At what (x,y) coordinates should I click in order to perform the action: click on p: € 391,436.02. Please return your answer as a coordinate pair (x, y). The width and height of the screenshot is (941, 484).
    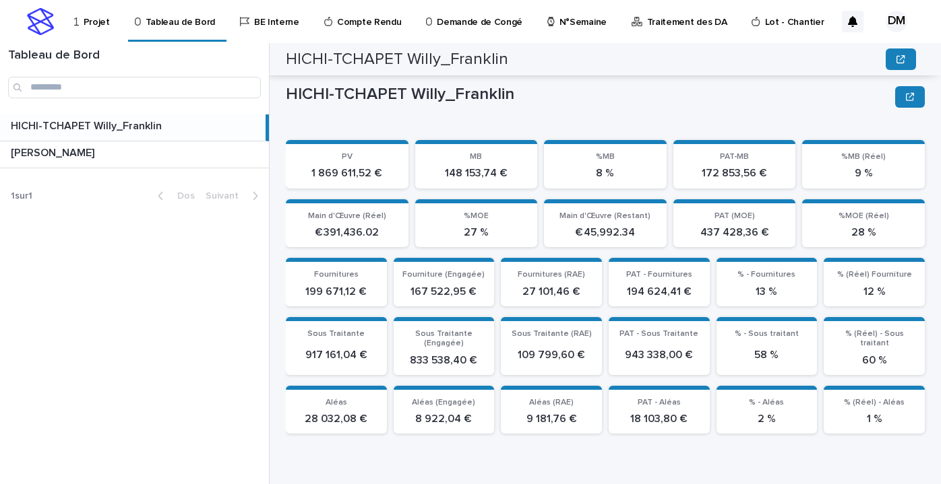
    Looking at the image, I should click on (347, 232).